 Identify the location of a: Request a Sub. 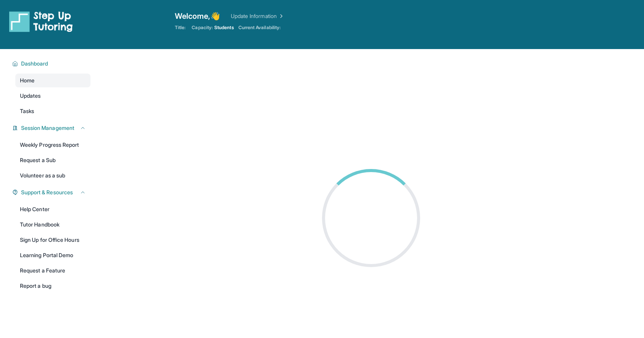
(53, 160).